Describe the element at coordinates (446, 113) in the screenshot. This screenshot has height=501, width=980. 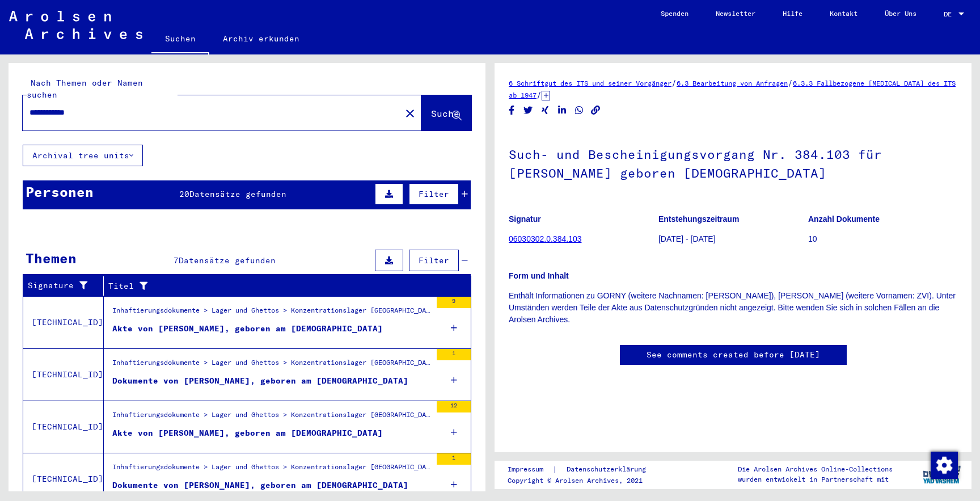
I see `button: Suche` at that location.